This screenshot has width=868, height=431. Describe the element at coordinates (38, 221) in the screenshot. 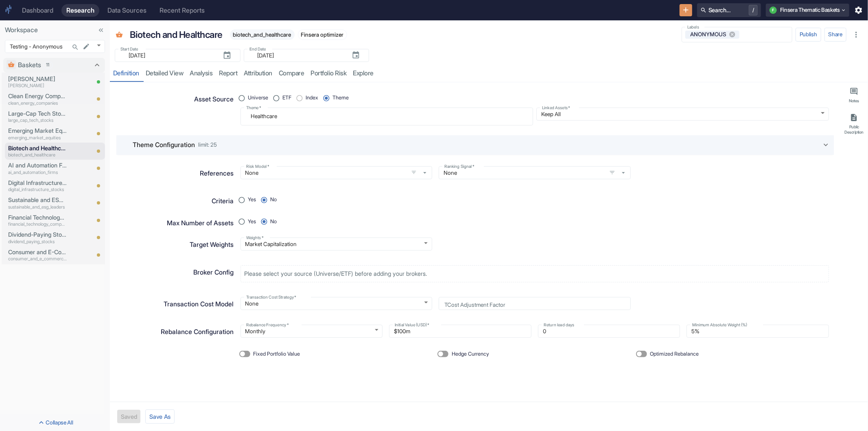

I see `a: Financial Technology Companiesfinancial_technology_companies` at that location.